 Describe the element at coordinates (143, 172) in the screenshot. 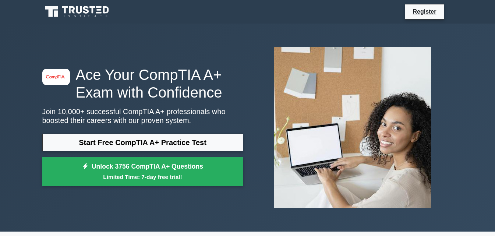

I see `a: Unlock 3756 CompTIA A+ QuestionsLimited Time: 7-day free trial!` at that location.